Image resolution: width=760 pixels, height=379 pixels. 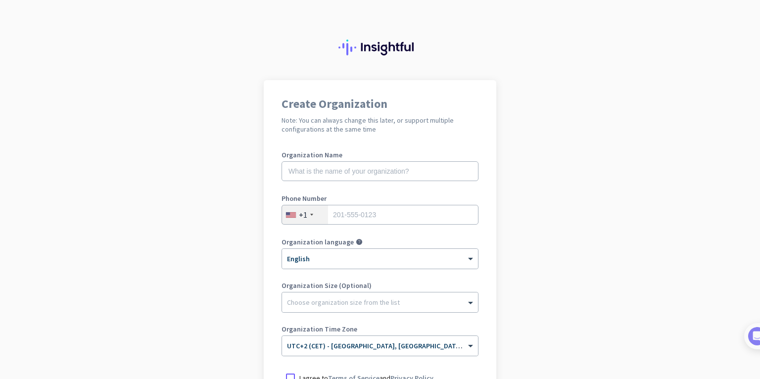 I want to click on h1: Create Organization, so click(x=380, y=104).